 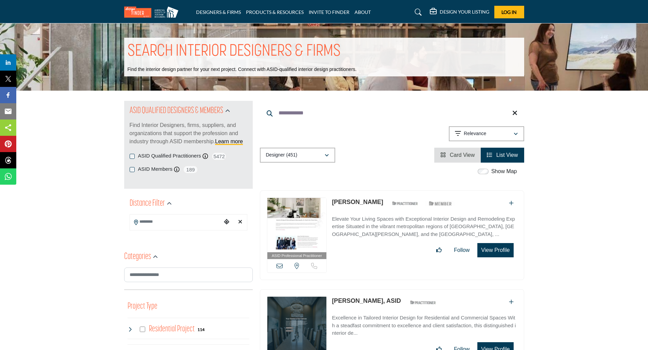 I want to click on p: Victoria Pierce, ASID, so click(x=366, y=300).